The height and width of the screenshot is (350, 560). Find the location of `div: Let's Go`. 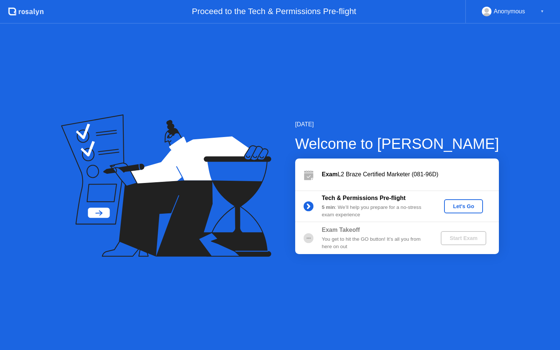

div: Let's Go is located at coordinates (463, 206).